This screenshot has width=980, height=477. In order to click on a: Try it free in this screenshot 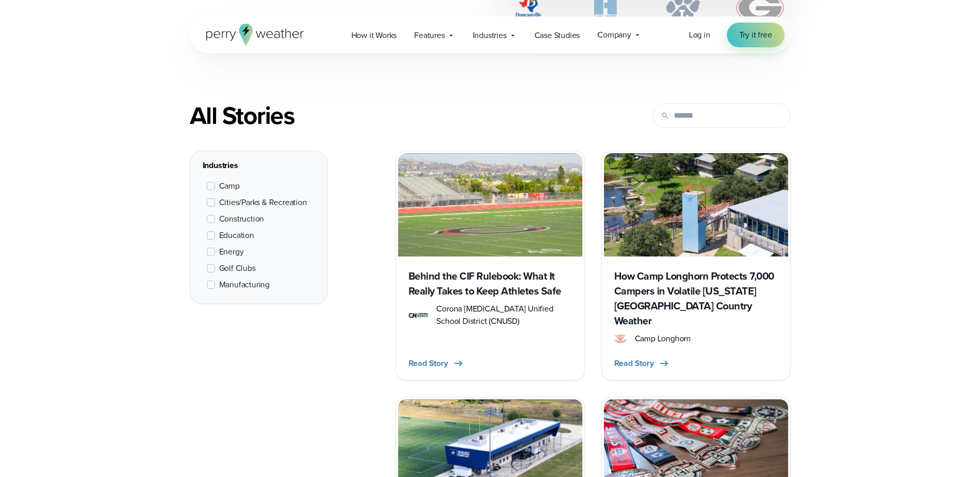, I will do `click(755, 35)`.